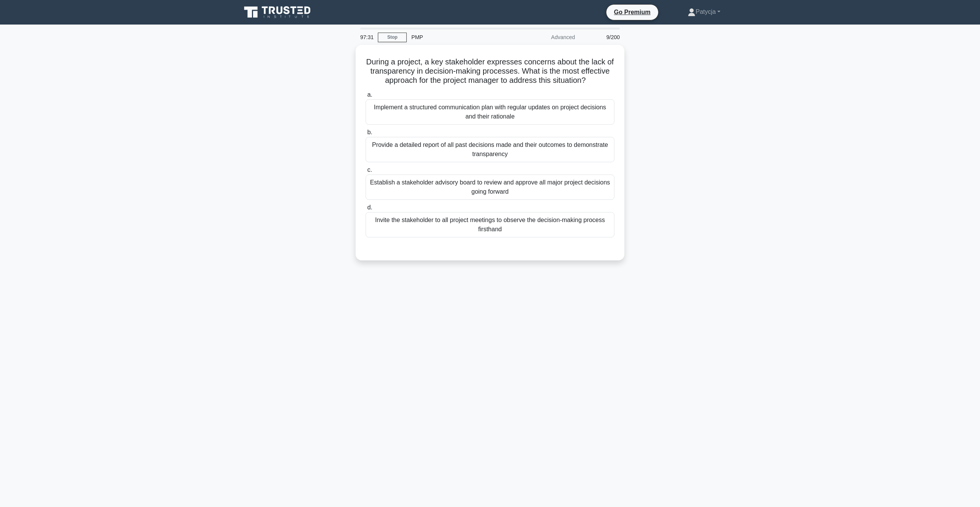 Image resolution: width=980 pixels, height=507 pixels. What do you see at coordinates (459, 37) in the screenshot?
I see `div: PMP` at bounding box center [459, 37].